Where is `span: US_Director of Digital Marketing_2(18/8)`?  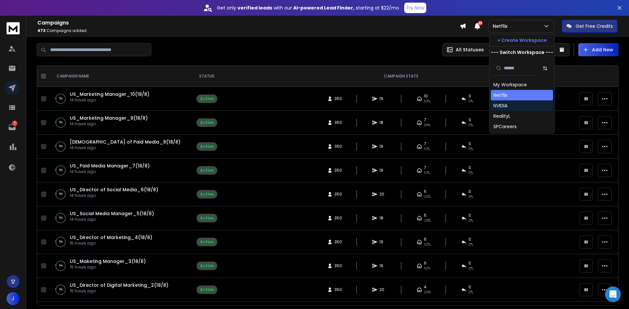
span: US_Director of Digital Marketing_2(18/8) is located at coordinates (119, 286).